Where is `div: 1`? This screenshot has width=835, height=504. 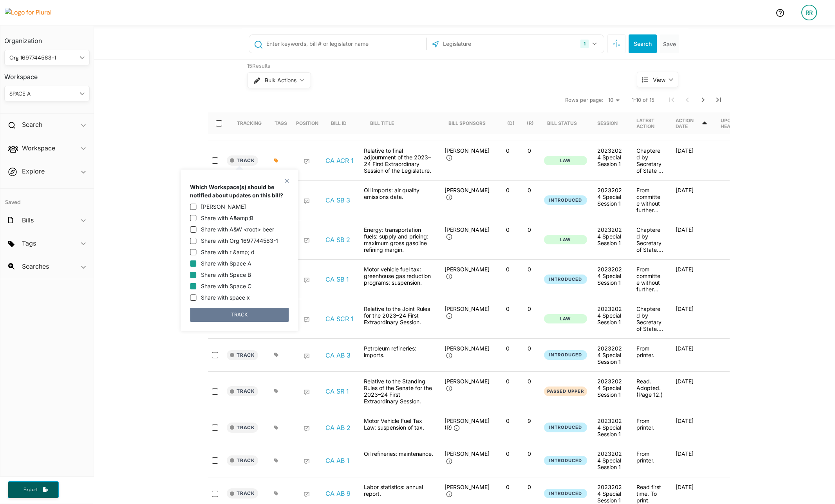 div: 1 is located at coordinates (584, 44).